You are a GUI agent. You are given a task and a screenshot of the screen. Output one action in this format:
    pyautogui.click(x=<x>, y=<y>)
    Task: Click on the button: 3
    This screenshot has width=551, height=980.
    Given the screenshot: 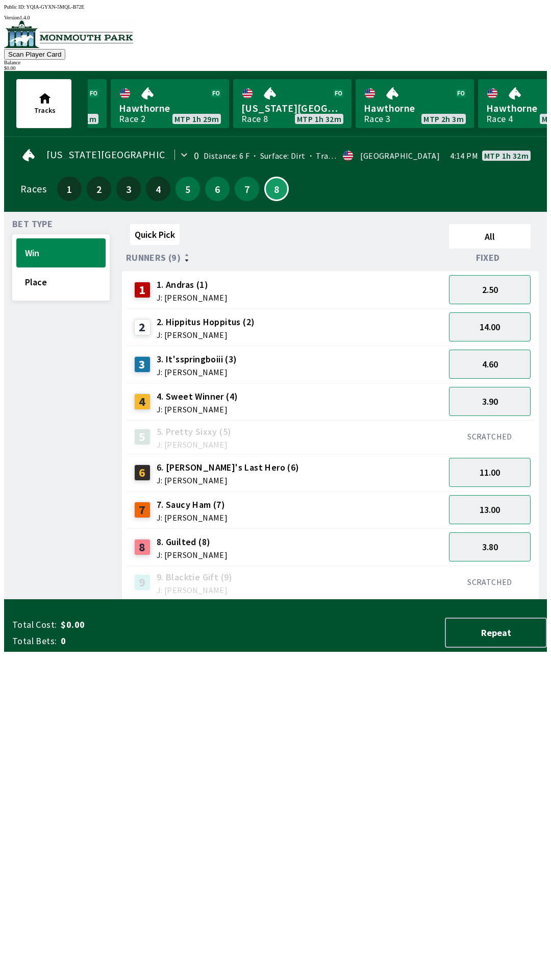 What is the action you would take?
    pyautogui.click(x=129, y=188)
    